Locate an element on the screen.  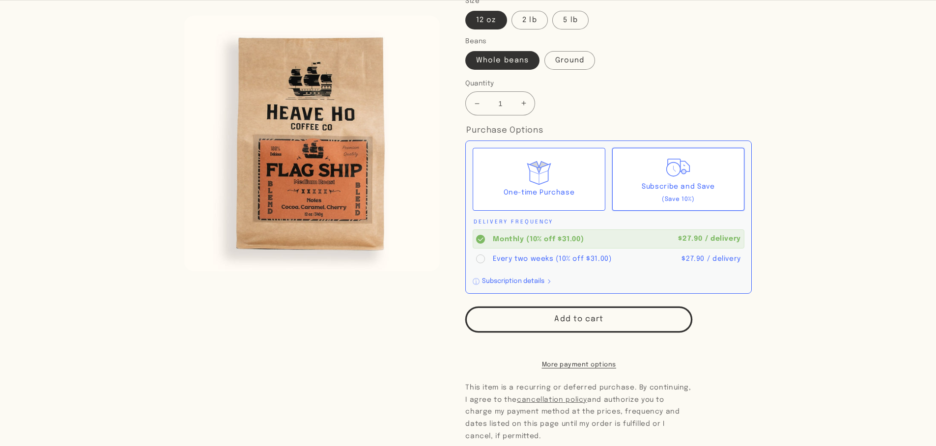
span: cancellation policy is located at coordinates (552, 400).